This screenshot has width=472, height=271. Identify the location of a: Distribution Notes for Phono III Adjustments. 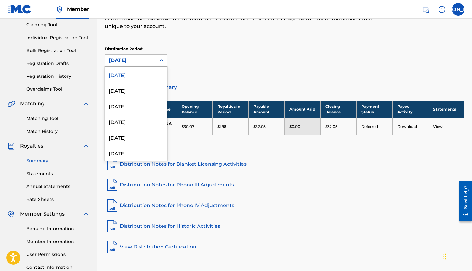
(284, 185).